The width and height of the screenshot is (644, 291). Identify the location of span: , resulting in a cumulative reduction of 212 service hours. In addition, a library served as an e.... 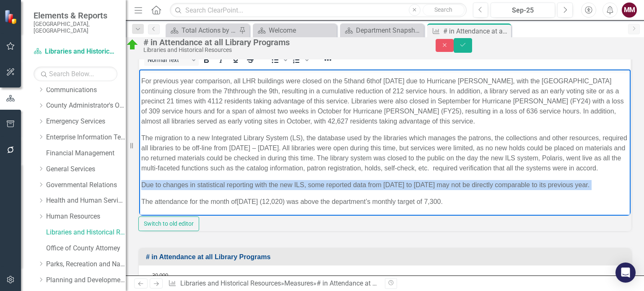
(243, 37).